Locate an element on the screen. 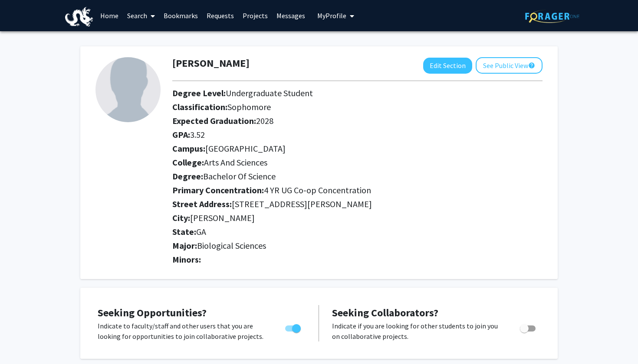 The image size is (638, 364). h2: State: is located at coordinates (357, 232).